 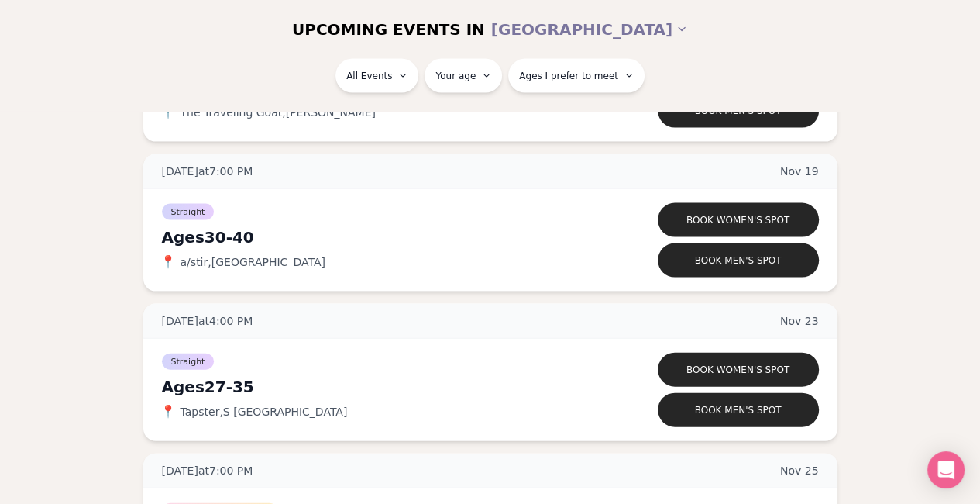 What do you see at coordinates (568, 76) in the screenshot?
I see `span: Ages I prefer to meet` at bounding box center [568, 76].